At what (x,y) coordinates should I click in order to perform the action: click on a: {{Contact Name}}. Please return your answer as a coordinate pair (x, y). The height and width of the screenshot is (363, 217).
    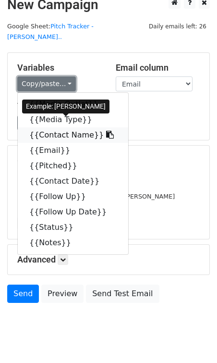
    Looking at the image, I should click on (73, 135).